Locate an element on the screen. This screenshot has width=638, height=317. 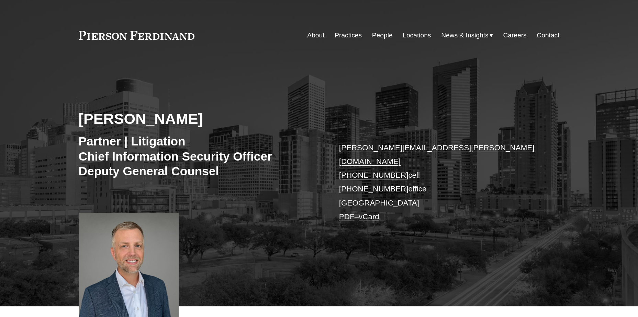
a: People is located at coordinates (382, 35).